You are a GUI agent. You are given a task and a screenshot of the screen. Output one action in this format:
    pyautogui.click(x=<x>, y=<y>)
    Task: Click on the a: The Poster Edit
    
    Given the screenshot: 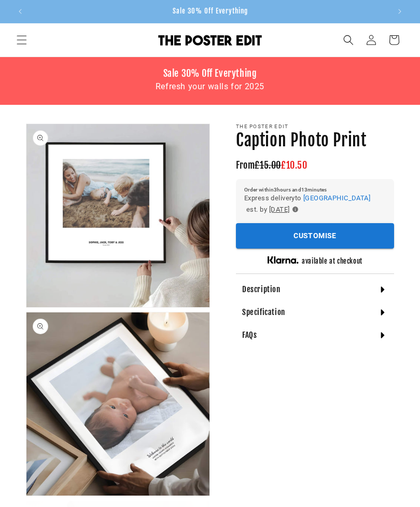 What is the action you would take?
    pyautogui.click(x=210, y=40)
    